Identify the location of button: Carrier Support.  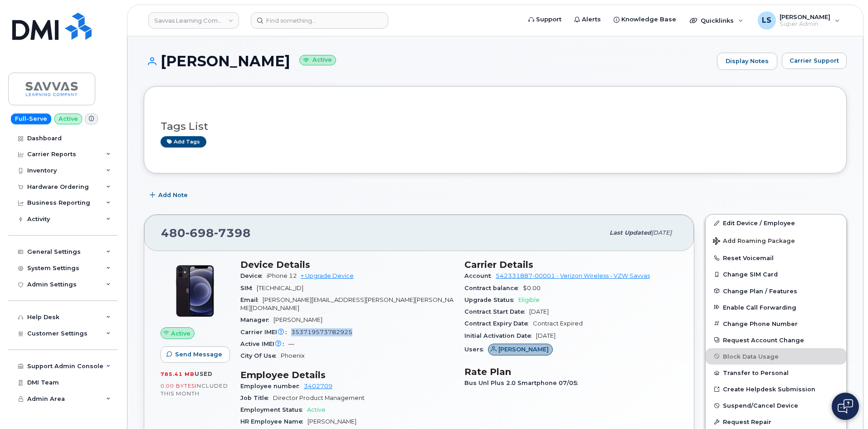
(814, 60).